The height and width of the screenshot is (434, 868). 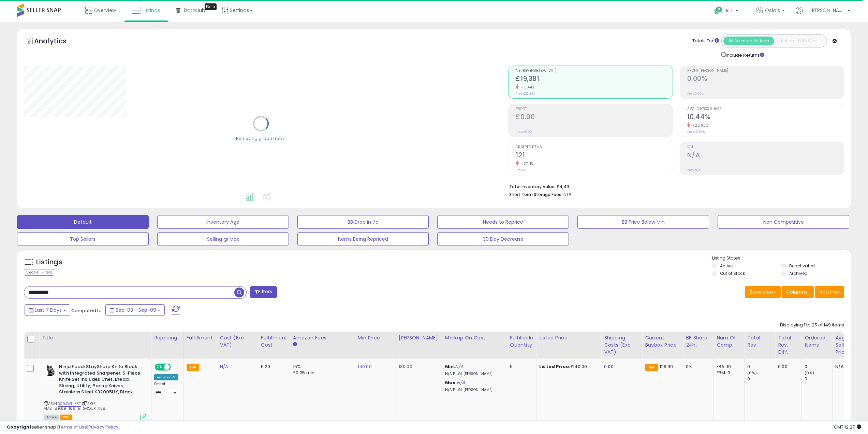 I want to click on div: Clear All Filters, so click(x=39, y=272).